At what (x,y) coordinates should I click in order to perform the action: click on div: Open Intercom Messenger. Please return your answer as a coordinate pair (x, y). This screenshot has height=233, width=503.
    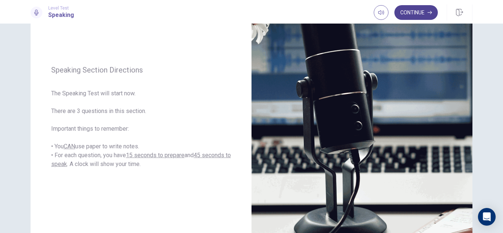
    Looking at the image, I should click on (487, 217).